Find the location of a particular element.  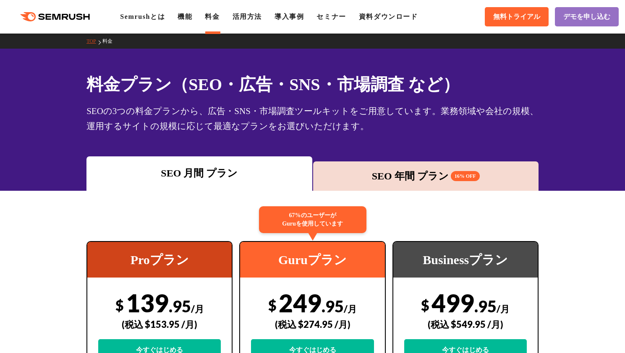

a: 資料ダウンロード is located at coordinates (388, 16).